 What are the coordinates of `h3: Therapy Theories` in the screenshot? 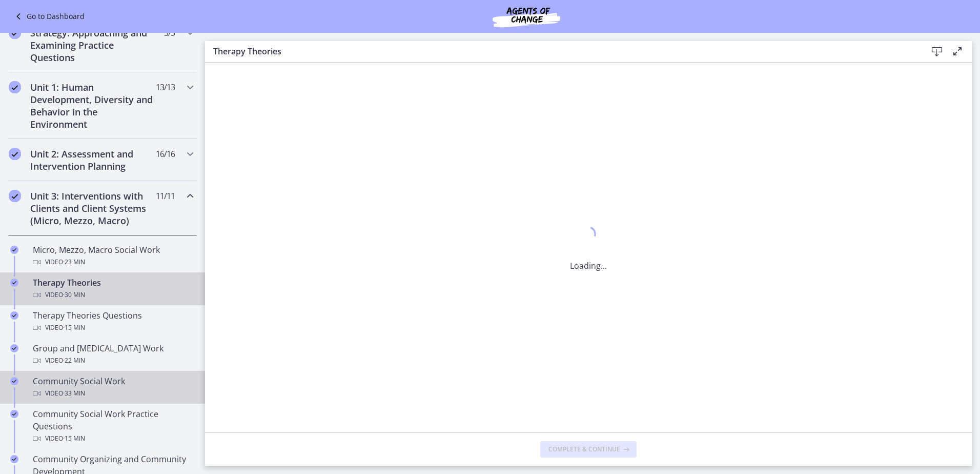 It's located at (562, 51).